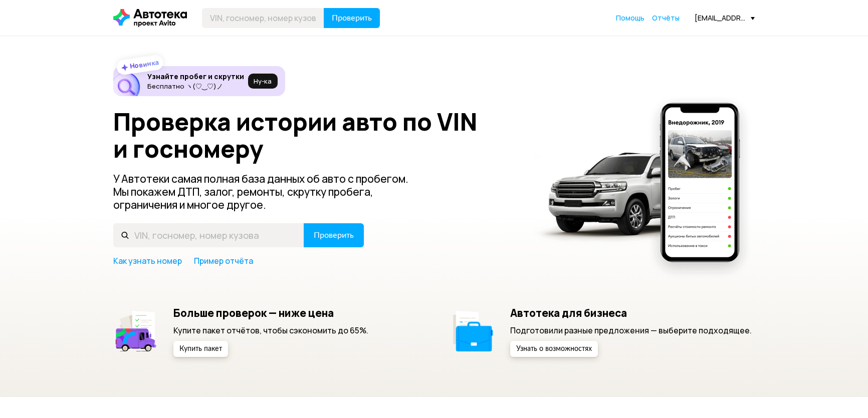 This screenshot has width=868, height=418. I want to click on button: Узнать о возможностях, so click(554, 349).